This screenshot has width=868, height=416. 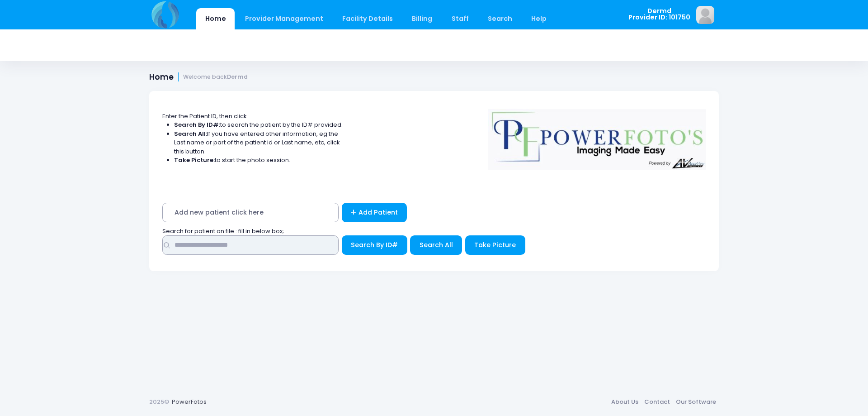 I want to click on button: Search By ID#, so click(x=375, y=245).